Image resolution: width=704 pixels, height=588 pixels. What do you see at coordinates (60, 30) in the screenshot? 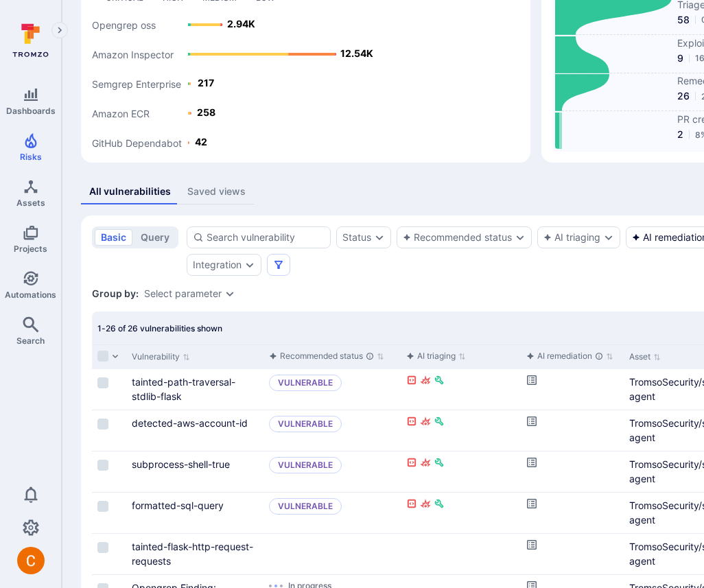
I see `i: Expand navigation menu` at bounding box center [60, 30].